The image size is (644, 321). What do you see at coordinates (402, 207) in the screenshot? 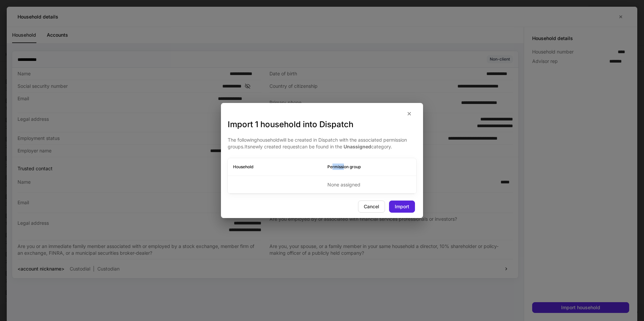
I see `button: Import` at bounding box center [402, 207].